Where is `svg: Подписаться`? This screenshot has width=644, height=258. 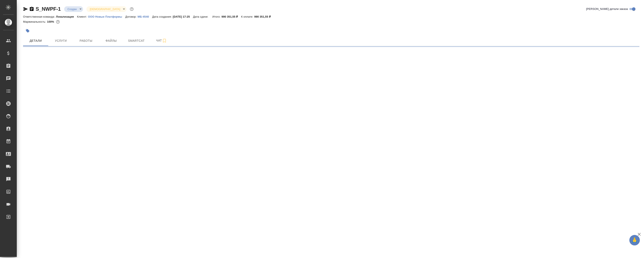 svg: Подписаться is located at coordinates (164, 41).